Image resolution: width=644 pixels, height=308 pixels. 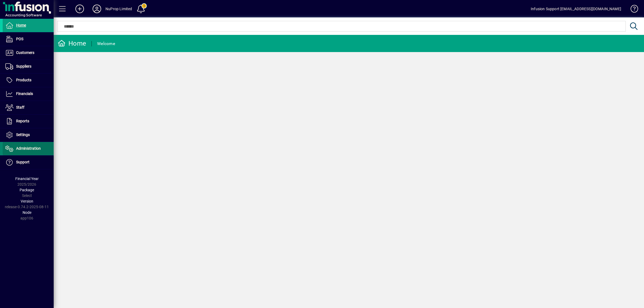 What do you see at coordinates (23, 135) in the screenshot?
I see `span: Settings` at bounding box center [23, 135].